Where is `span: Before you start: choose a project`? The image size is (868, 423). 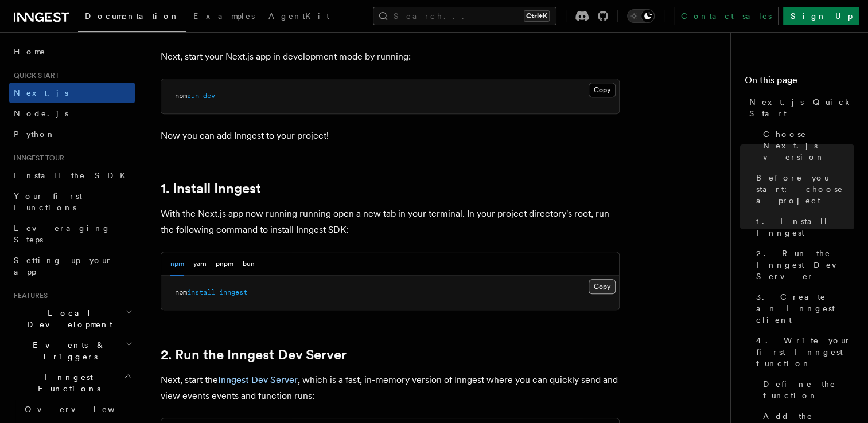 span: Before you start: choose a project is located at coordinates (805, 189).